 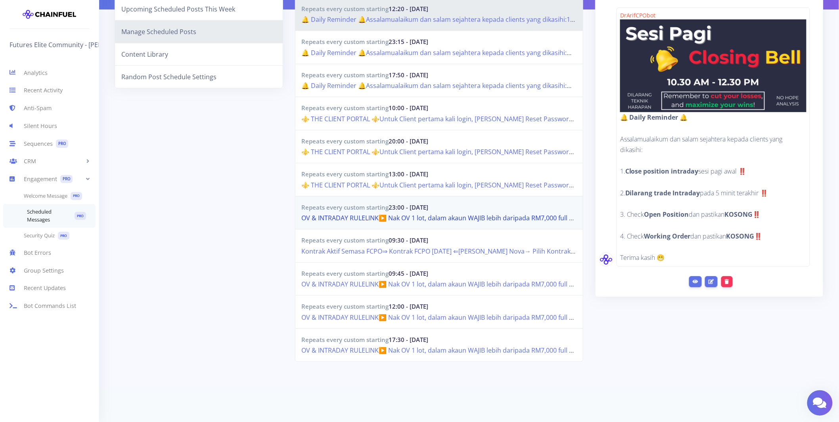 What do you see at coordinates (199, 54) in the screenshot?
I see `a: Content Library` at bounding box center [199, 54].